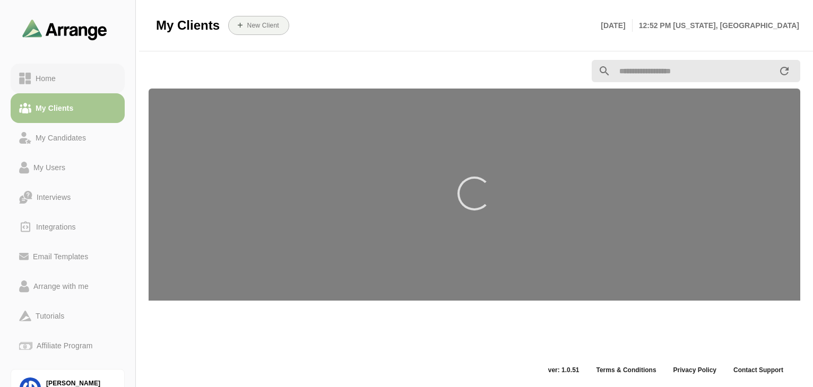  Describe the element at coordinates (564, 370) in the screenshot. I see `span: ver: 1.0.51` at that location.